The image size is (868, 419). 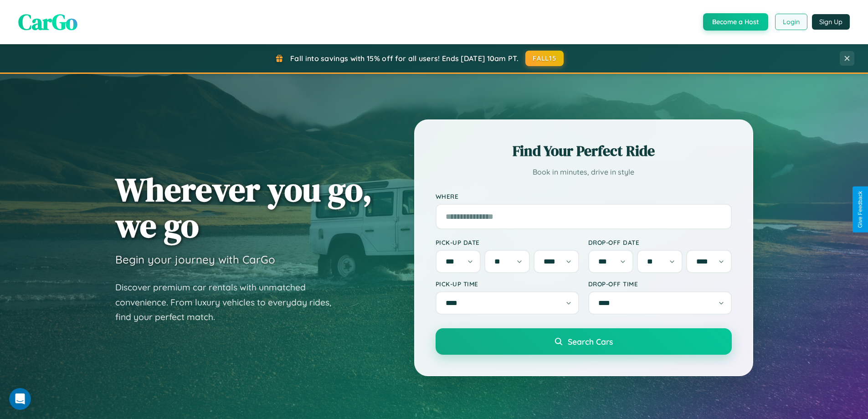 What do you see at coordinates (735, 22) in the screenshot?
I see `button: Become a Host` at bounding box center [735, 22].